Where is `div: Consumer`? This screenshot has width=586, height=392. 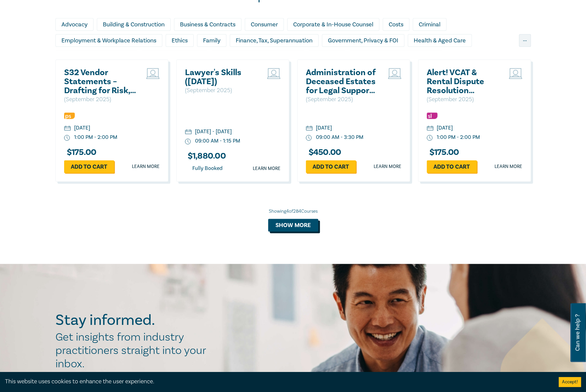 div: Consumer is located at coordinates (264, 24).